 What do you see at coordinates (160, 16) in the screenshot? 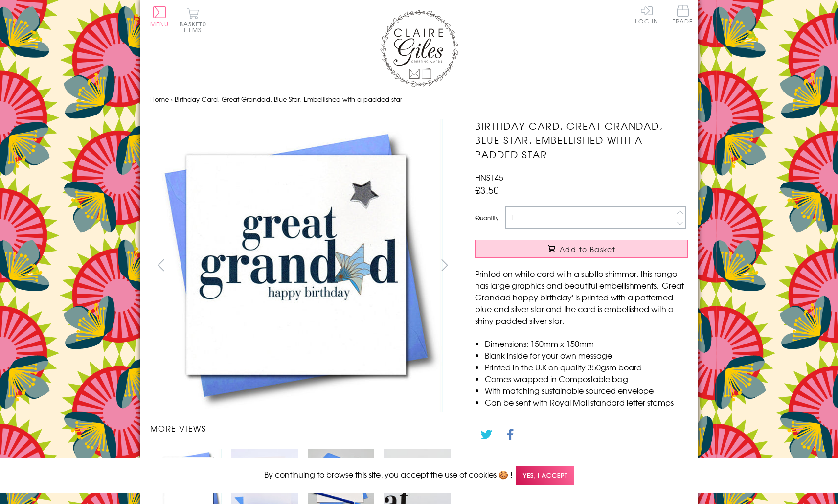
I see `button: Menu` at bounding box center [160, 16].